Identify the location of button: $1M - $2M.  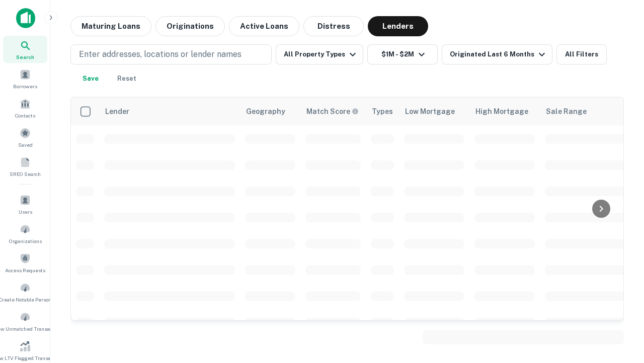
(402, 54).